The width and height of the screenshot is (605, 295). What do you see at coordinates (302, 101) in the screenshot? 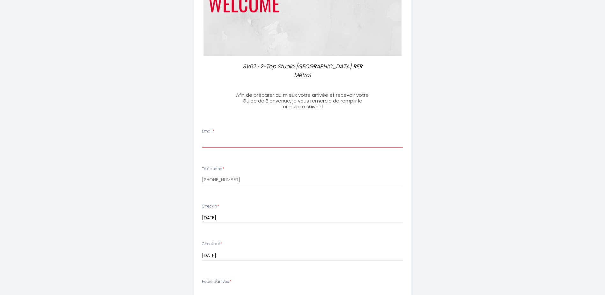
I see `h3: Afin de préparer au mieux votre arrivée et recevoir votre Guide de Bienvenue, je vous remercie de...` at bounding box center [302, 101].